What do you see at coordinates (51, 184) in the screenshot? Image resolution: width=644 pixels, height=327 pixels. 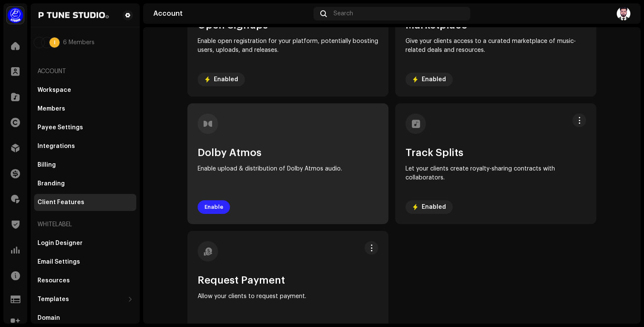 I see `div: Branding` at bounding box center [51, 184].